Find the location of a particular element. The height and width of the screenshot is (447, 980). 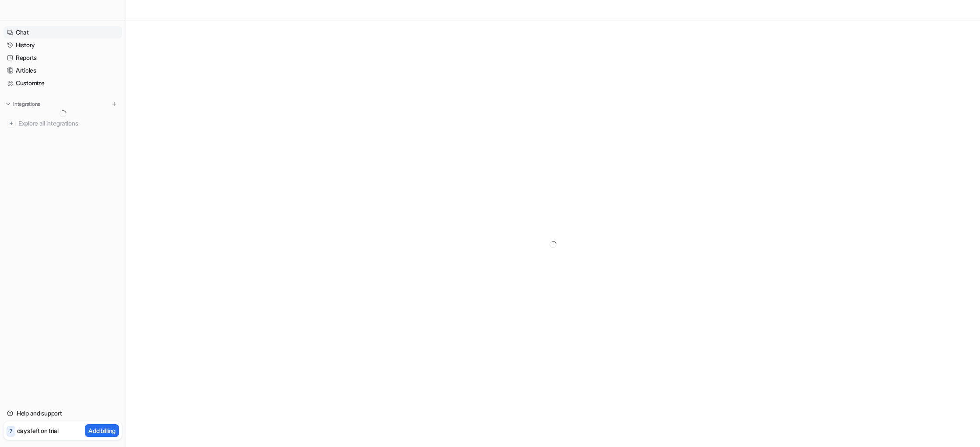

a: Articles is located at coordinates (63, 70).